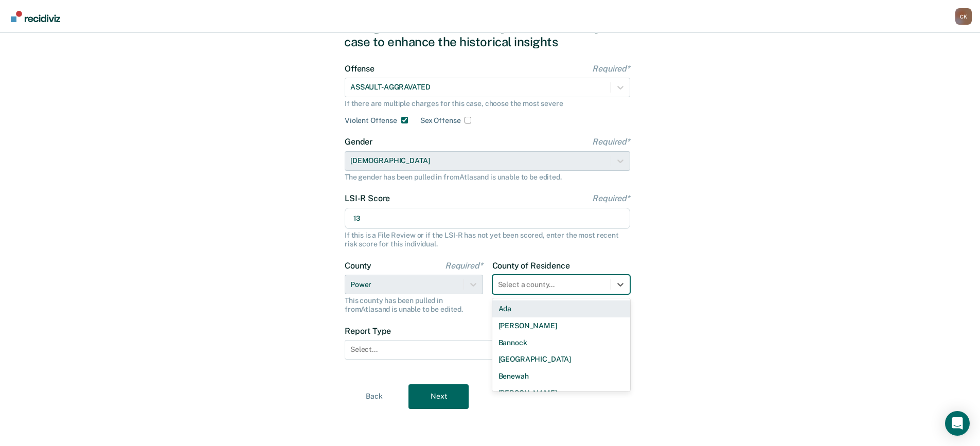 This screenshot has width=980, height=446. Describe the element at coordinates (374, 397) in the screenshot. I see `button: Back` at that location.